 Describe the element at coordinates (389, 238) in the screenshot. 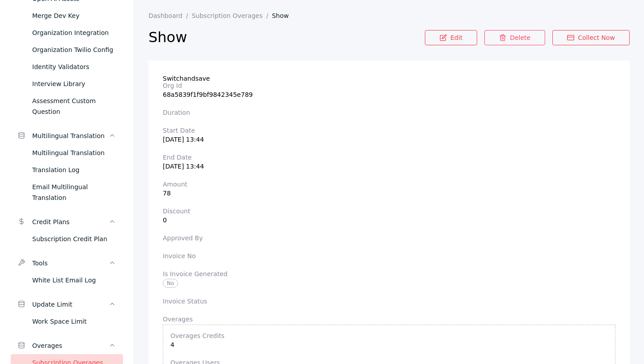

I see `label: Approved By` at that location.